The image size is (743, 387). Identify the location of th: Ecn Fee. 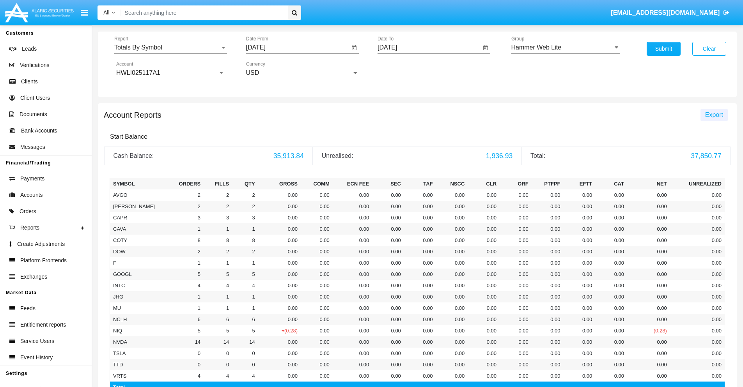
(352, 184).